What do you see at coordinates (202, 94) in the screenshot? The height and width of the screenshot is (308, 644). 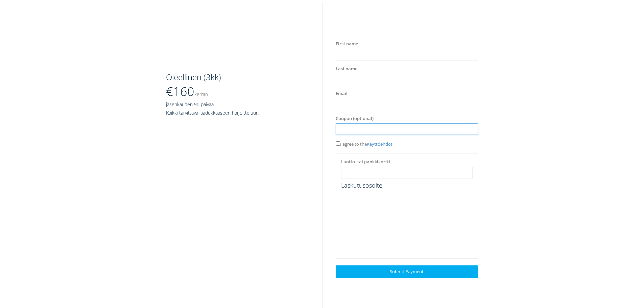 I see `small: Kerran` at bounding box center [202, 94].